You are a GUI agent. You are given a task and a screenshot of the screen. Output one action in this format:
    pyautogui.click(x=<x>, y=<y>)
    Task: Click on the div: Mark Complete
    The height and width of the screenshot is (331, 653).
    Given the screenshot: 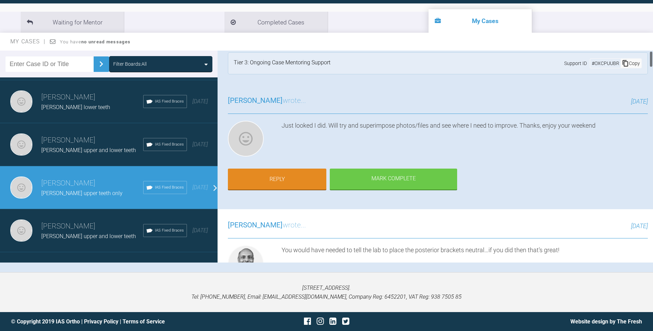 What is the action you would take?
    pyautogui.click(x=393, y=179)
    